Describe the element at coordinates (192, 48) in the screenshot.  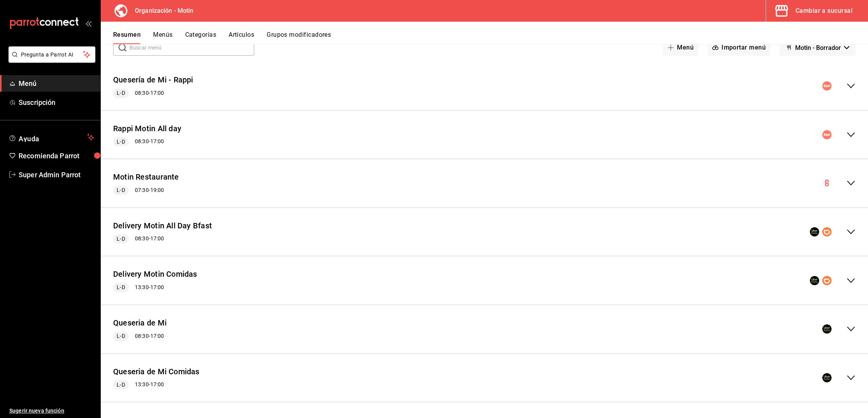
I see `input: Buscar menú` at that location.